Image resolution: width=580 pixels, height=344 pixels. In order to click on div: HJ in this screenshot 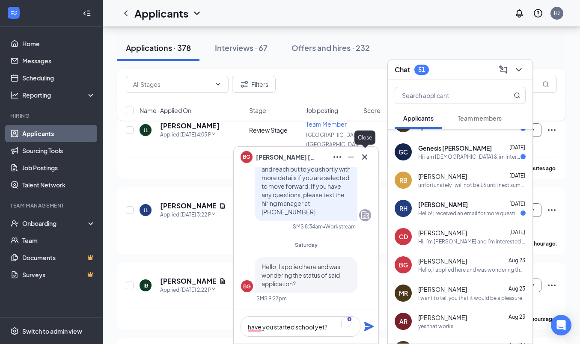, I will do `click(557, 13)`.